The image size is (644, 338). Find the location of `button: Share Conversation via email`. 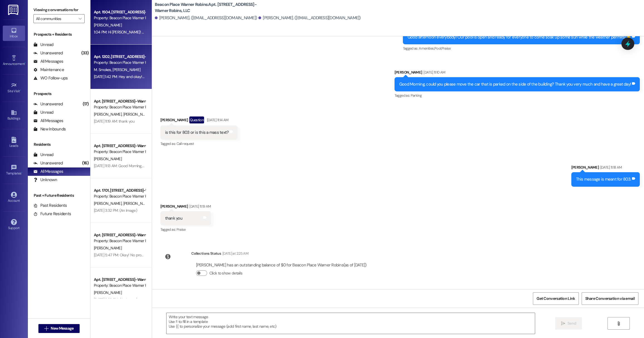

button: Share Conversation via email is located at coordinates (610, 298).